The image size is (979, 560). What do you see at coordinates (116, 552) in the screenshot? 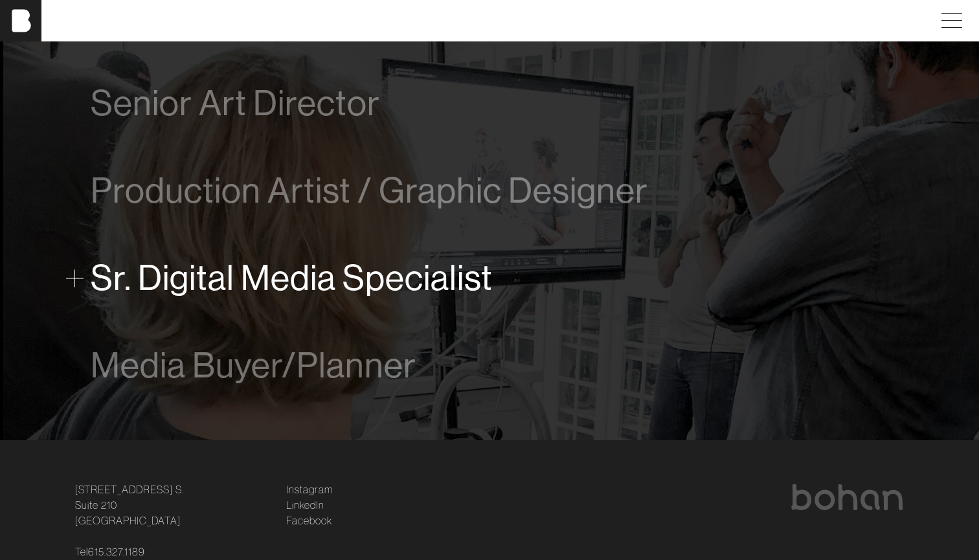
I see `a: 615.327.1189` at bounding box center [116, 552].